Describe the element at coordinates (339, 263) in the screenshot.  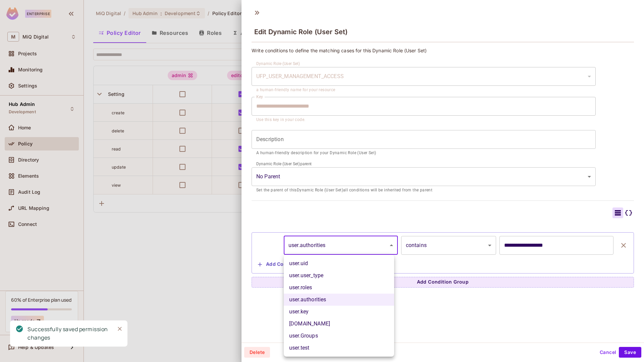
I see `li: user.uid` at that location.